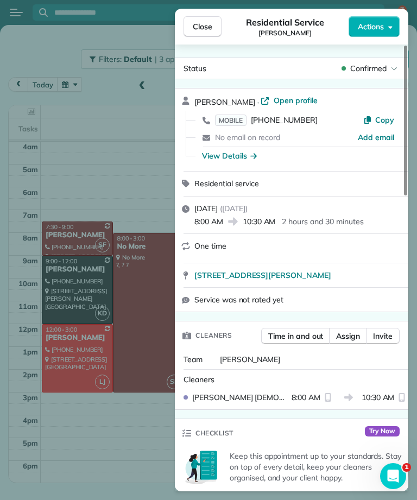  Describe the element at coordinates (203, 27) in the screenshot. I see `span: Close` at that location.